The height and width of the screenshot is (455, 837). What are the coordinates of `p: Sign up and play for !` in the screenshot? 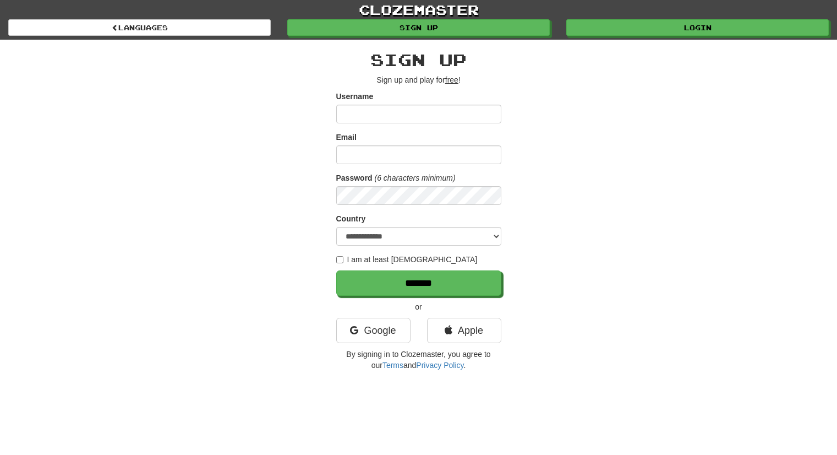 It's located at (419, 80).